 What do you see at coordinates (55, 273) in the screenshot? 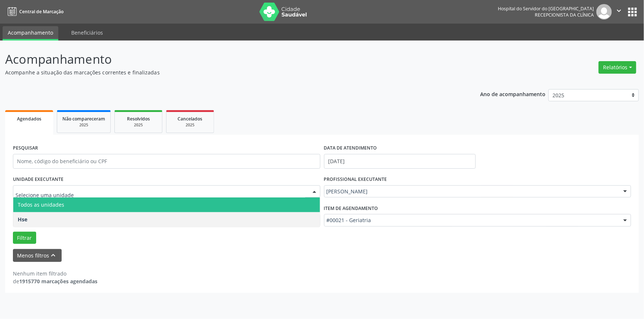
I see `div: Nenhum item filtrado` at bounding box center [55, 273].